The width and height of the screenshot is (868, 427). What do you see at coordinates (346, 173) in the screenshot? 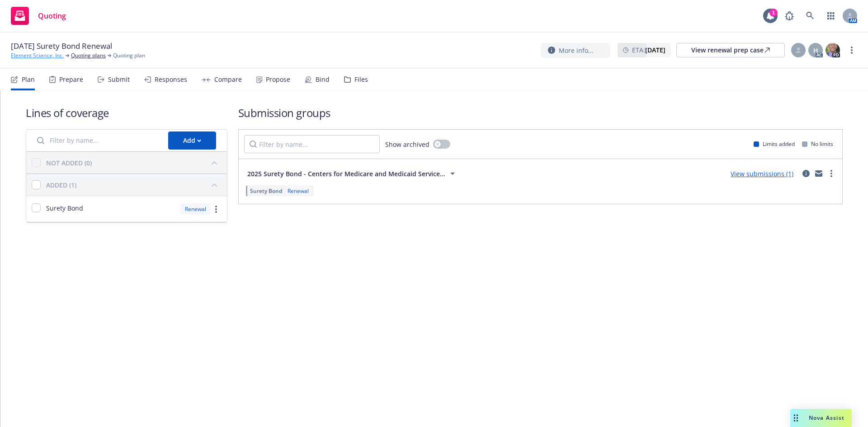
I see `span: 2025 Surety Bond - Centers for Medicare and Medicaid Service...` at bounding box center [346, 173].